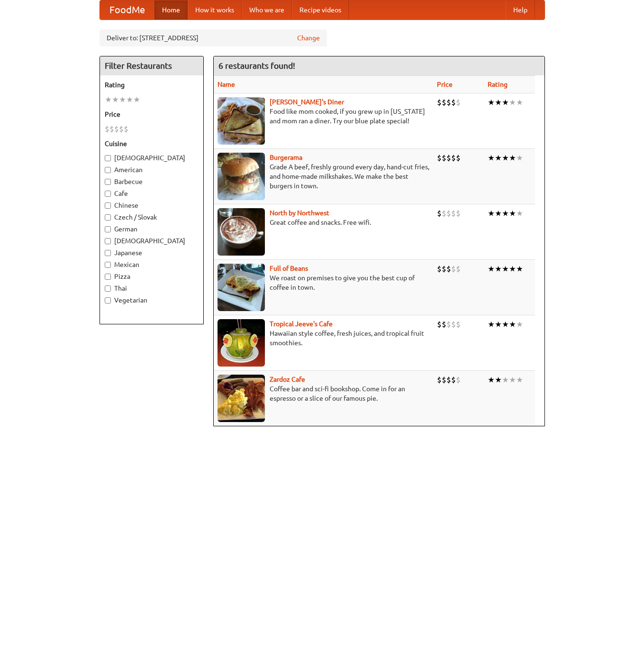  I want to click on a: Recipe videos, so click(320, 10).